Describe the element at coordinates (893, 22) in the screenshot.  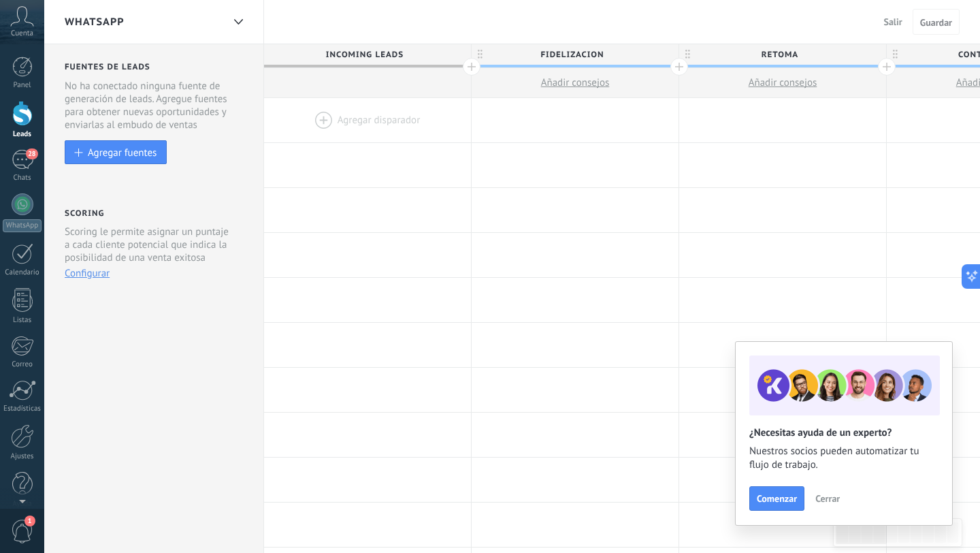
I see `span: Salir` at that location.